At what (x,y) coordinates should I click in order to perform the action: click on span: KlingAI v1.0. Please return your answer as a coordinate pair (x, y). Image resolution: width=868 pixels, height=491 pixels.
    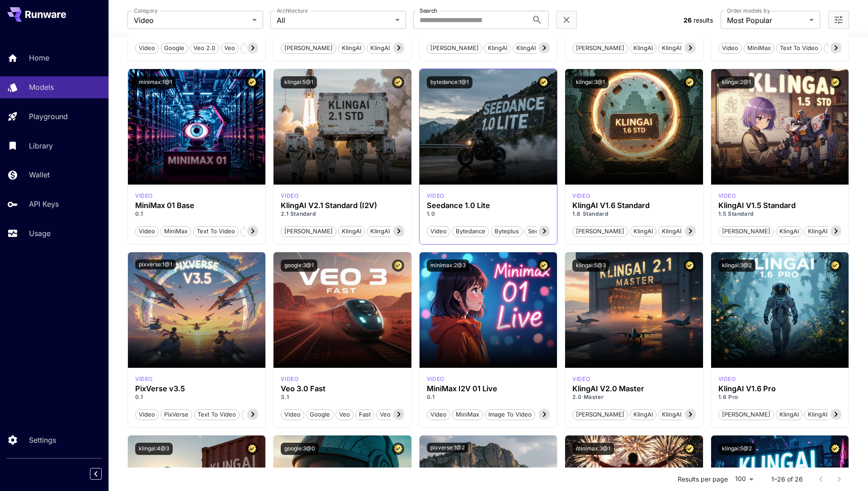
    Looking at the image, I should click on (387, 49).